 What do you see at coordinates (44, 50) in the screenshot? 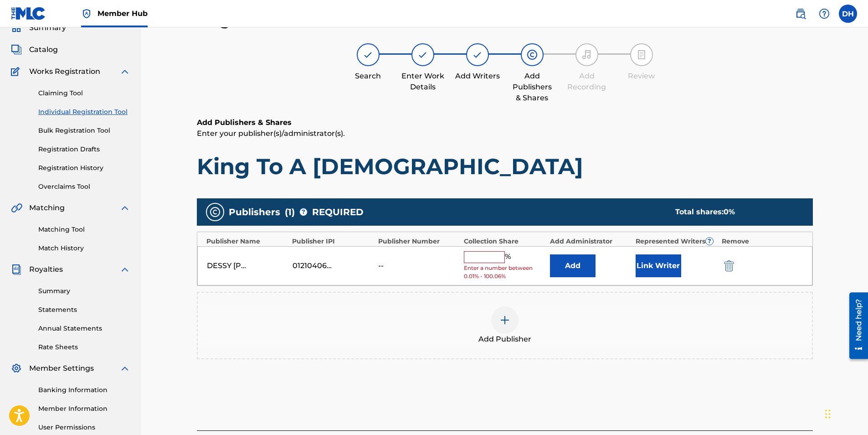
I see `span: Catalog` at bounding box center [44, 50].